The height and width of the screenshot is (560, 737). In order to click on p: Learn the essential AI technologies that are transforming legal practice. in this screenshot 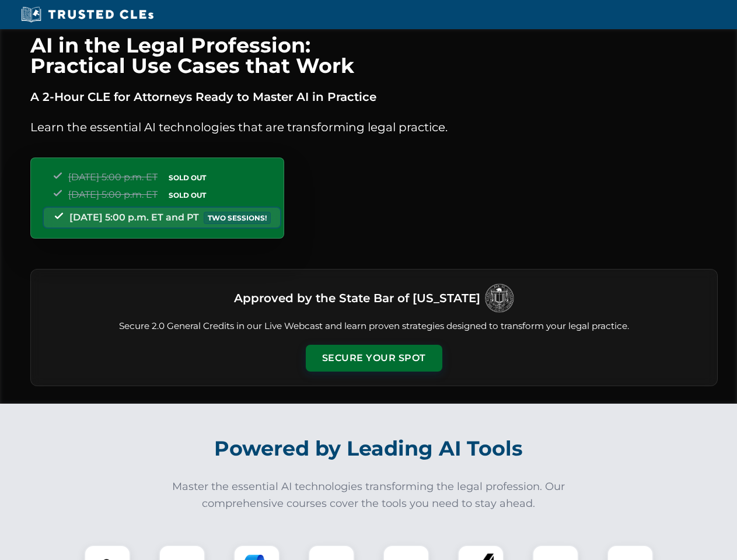, I will do `click(374, 127)`.